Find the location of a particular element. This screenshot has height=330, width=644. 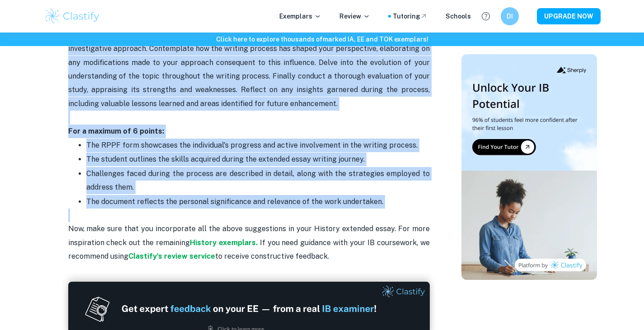

strong: For a maximum of 6 points: is located at coordinates (116, 131).